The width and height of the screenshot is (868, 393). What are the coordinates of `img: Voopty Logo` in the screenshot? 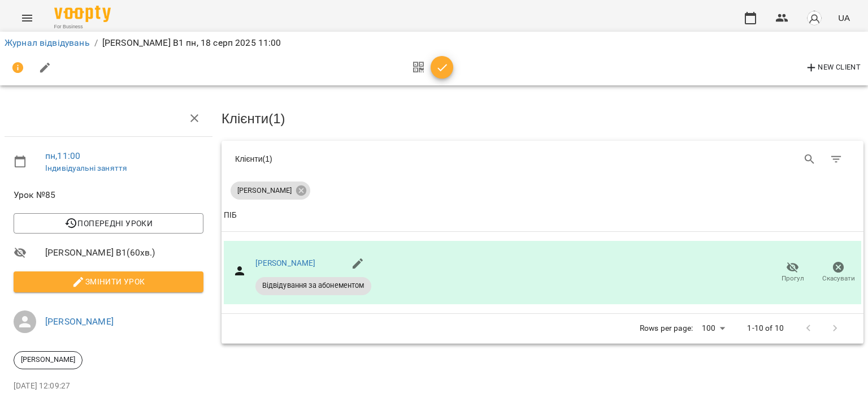 It's located at (83, 14).